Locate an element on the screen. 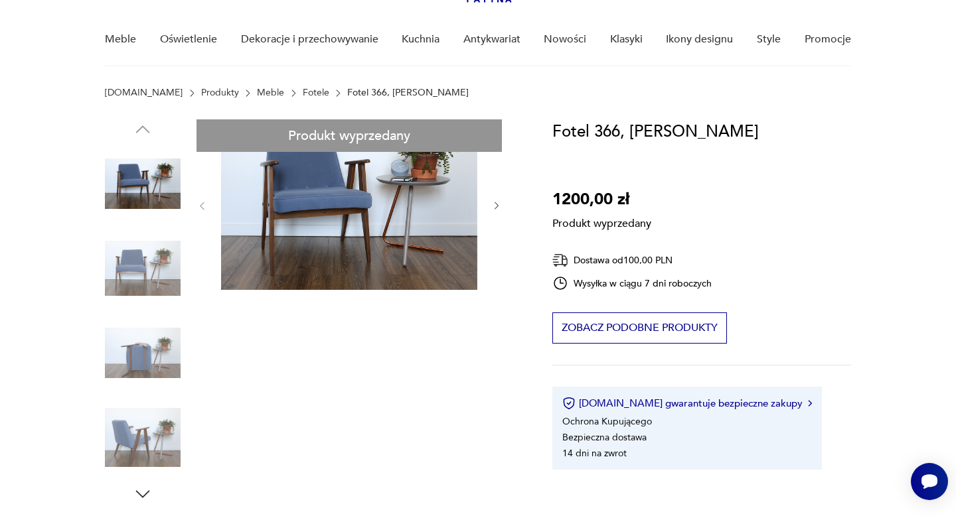 The image size is (956, 516). a: Nowości is located at coordinates (565, 39).